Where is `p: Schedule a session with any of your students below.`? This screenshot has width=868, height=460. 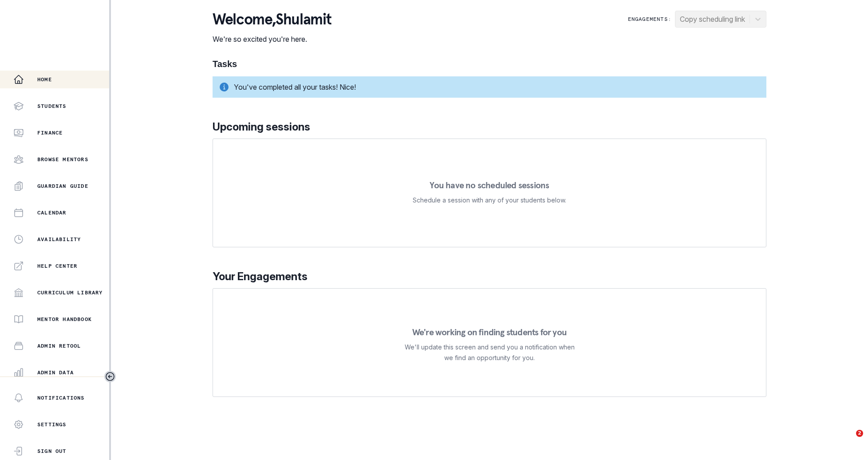 p: Schedule a session with any of your students below. is located at coordinates (490, 200).